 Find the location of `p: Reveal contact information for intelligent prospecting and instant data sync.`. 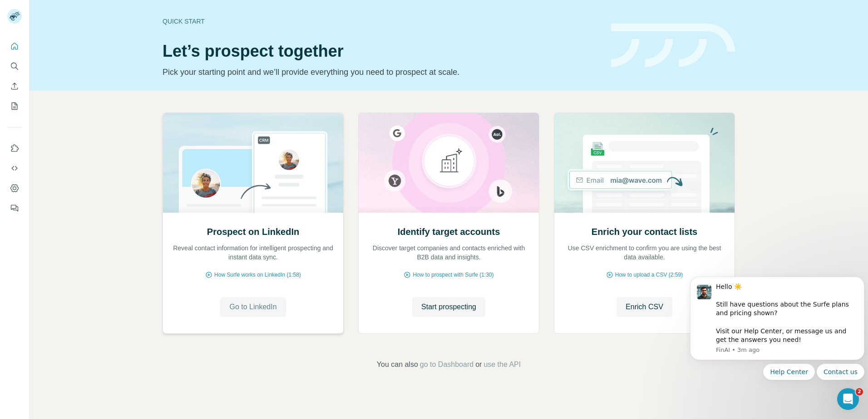

p: Reveal contact information for intelligent prospecting and instant data sync. is located at coordinates (253, 252).